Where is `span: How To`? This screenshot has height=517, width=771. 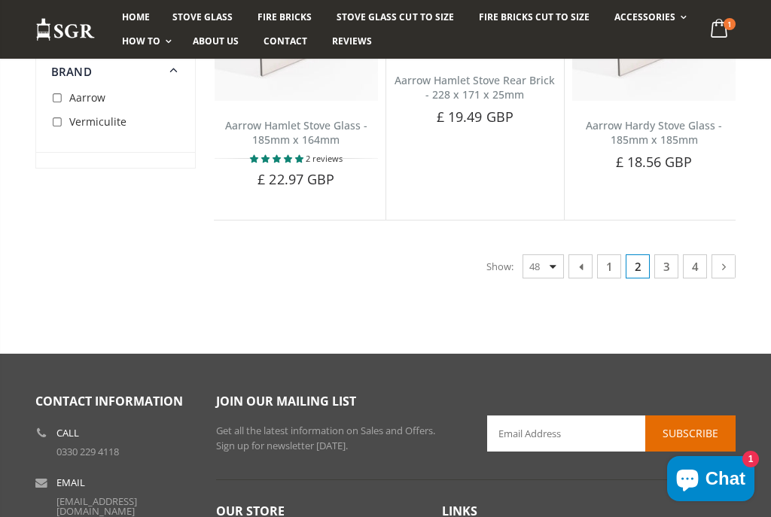
span: How To is located at coordinates (141, 41).